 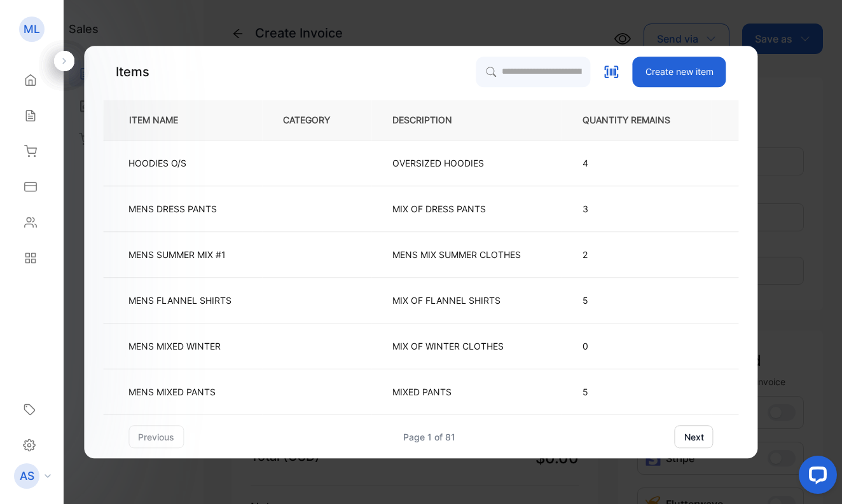 What do you see at coordinates (457, 254) in the screenshot?
I see `p: MENS MIX SUMMER CLOTHES` at bounding box center [457, 254].